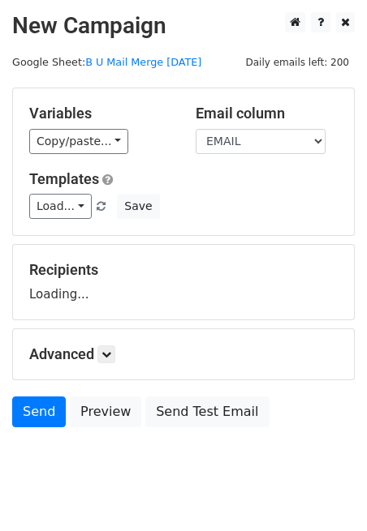  I want to click on a: Send Test Email, so click(207, 412).